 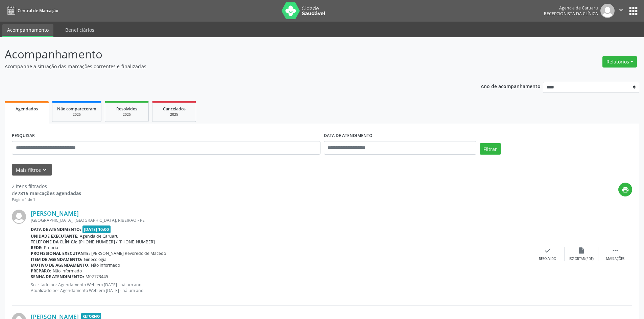 What do you see at coordinates (625, 189) in the screenshot?
I see `button: print` at bounding box center [625, 189].